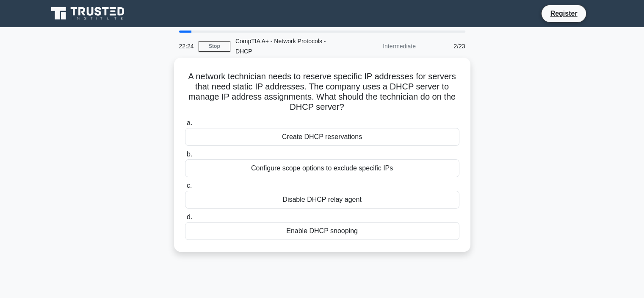  Describe the element at coordinates (322, 137) in the screenshot. I see `div: Create DHCP reservations` at that location.